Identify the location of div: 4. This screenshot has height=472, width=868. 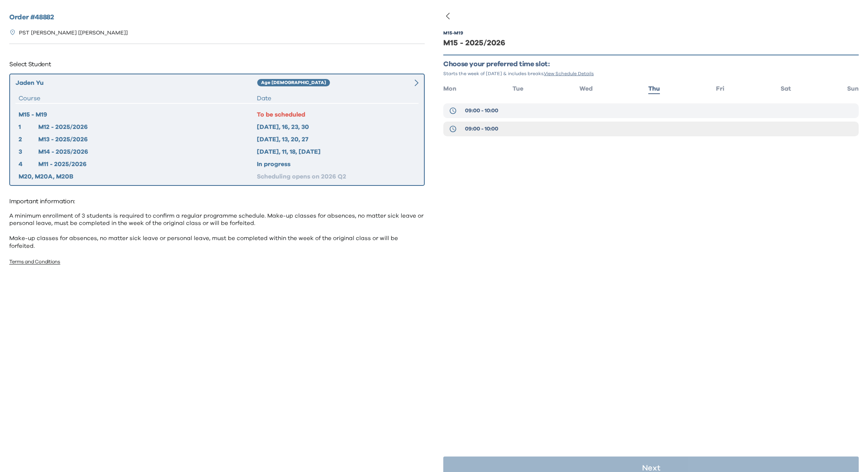
(28, 164).